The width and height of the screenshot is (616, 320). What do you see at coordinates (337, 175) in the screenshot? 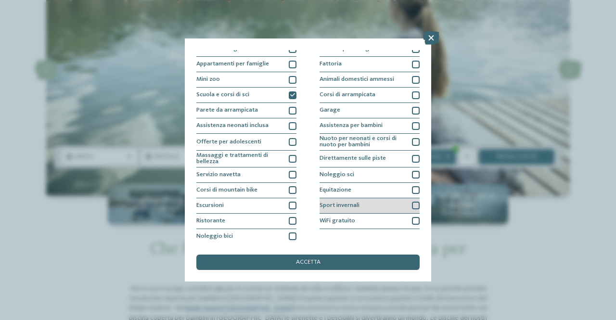
I see `span: Noleggio sci` at bounding box center [337, 175].